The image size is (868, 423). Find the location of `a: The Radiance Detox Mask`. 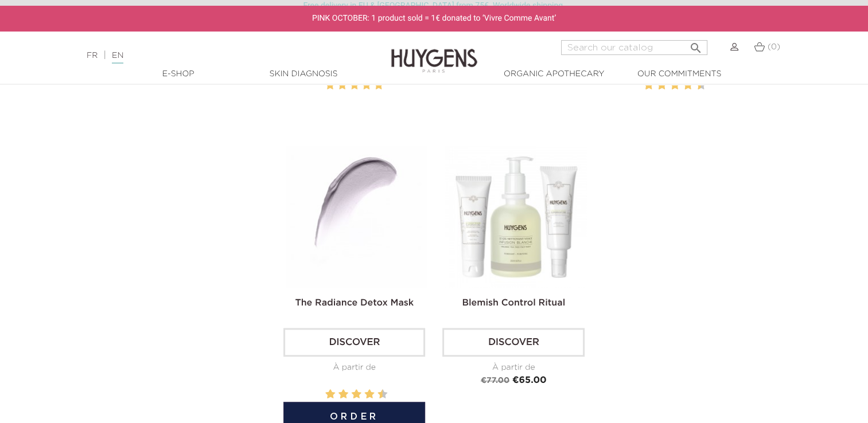

a: The Radiance Detox Mask is located at coordinates (354, 303).